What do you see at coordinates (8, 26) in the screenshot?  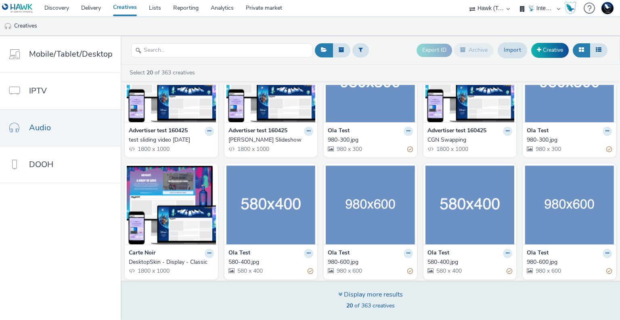 I see `img: audio` at bounding box center [8, 26].